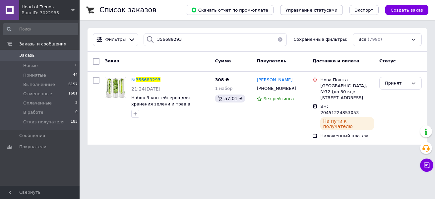 Image resolution: width=435 pixels, height=199 pixels. What do you see at coordinates (311, 10) in the screenshot?
I see `button: Управление статусами` at bounding box center [311, 10].